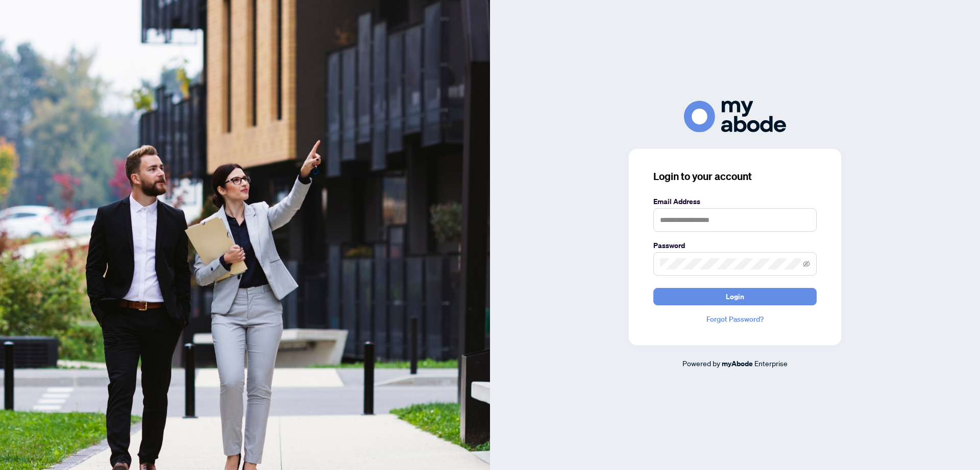 The height and width of the screenshot is (470, 980). I want to click on button: Login, so click(735, 296).